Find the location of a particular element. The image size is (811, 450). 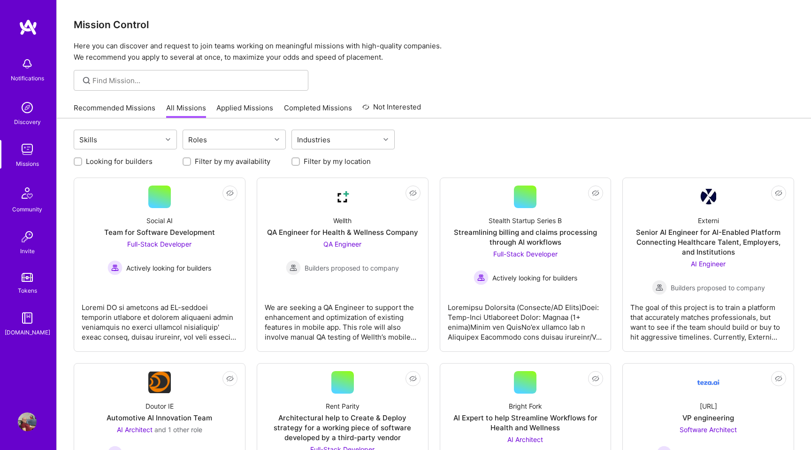

img: teamwork is located at coordinates (27, 149).